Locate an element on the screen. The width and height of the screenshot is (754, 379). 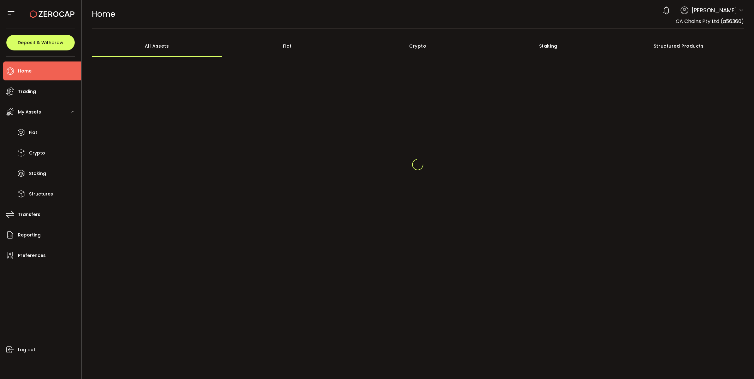
span: Structures is located at coordinates (41, 194).